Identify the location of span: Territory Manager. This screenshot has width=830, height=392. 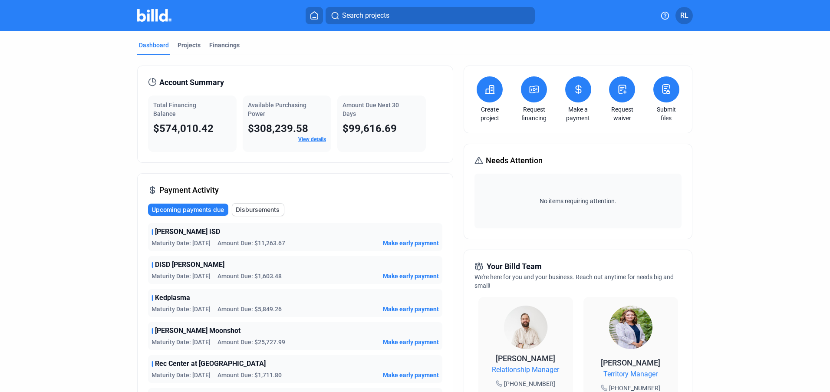
(631, 374).